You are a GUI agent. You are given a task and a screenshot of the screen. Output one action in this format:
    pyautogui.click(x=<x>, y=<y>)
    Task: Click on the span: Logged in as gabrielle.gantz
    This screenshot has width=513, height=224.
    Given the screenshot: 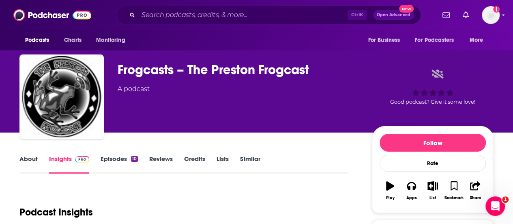 What is the action you would take?
    pyautogui.click(x=491, y=15)
    